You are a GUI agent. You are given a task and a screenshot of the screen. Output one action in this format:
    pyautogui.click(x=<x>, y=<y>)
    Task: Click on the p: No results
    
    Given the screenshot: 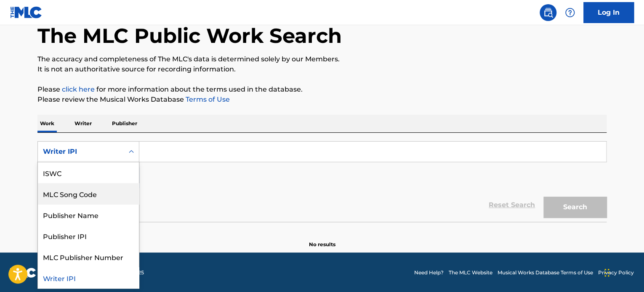 What is the action you would take?
    pyautogui.click(x=322, y=240)
    